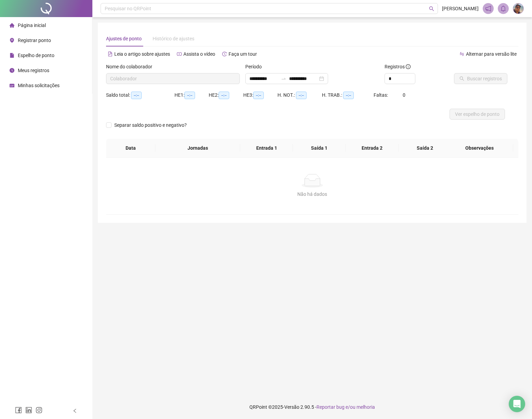 The image size is (532, 419). Describe the element at coordinates (408, 66) in the screenshot. I see `span: info-circle` at that location.